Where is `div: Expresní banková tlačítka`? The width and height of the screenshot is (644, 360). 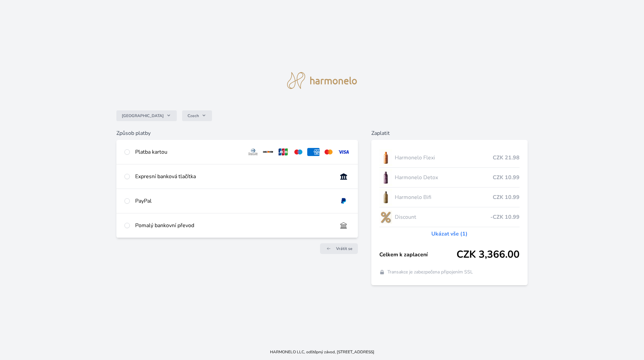 div: Expresní banková tlačítka is located at coordinates (233, 176).